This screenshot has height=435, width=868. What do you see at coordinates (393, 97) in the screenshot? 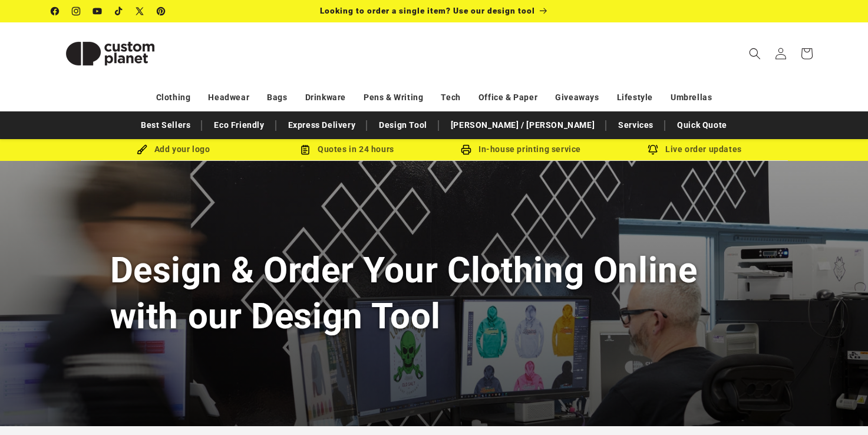
I see `a: Pens & Writing` at bounding box center [393, 97].